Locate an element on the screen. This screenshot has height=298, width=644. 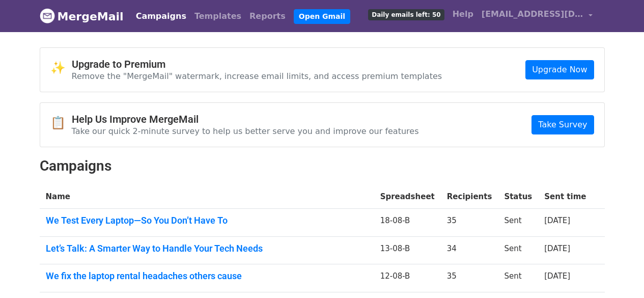
a: Open Gmail is located at coordinates (322, 16).